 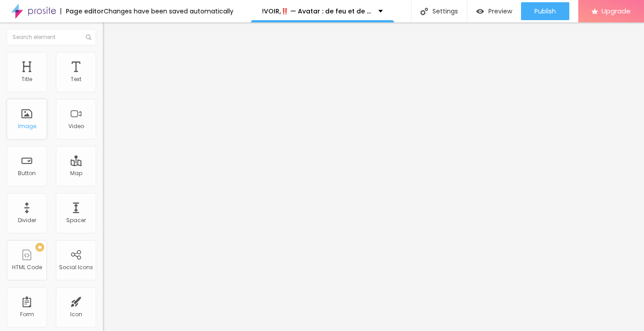 What do you see at coordinates (500, 11) in the screenshot?
I see `span: Preview` at bounding box center [500, 11].